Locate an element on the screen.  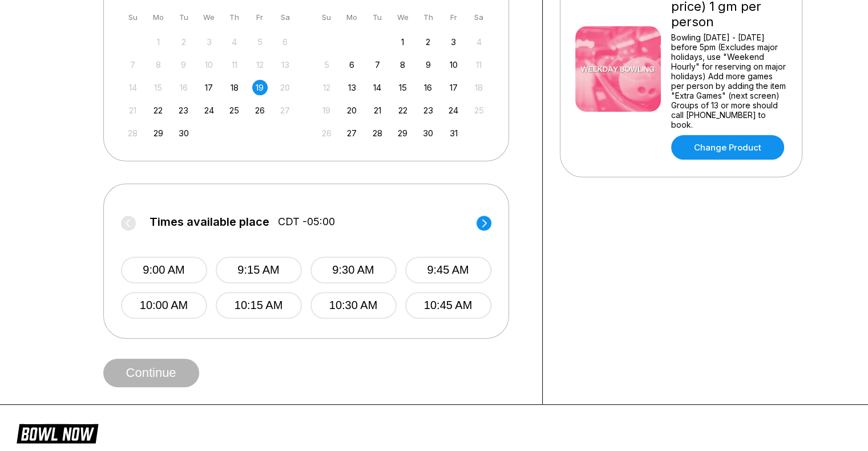
div: Not available Saturday, October 4th, 2025 is located at coordinates (479, 41).